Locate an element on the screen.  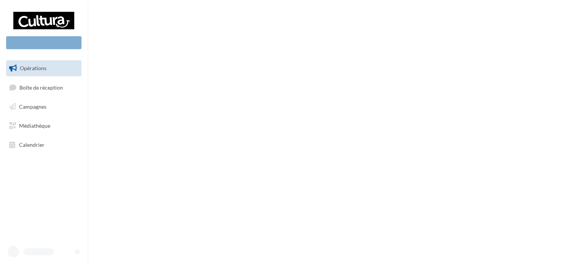
a: Médiathèque is located at coordinates (44, 126).